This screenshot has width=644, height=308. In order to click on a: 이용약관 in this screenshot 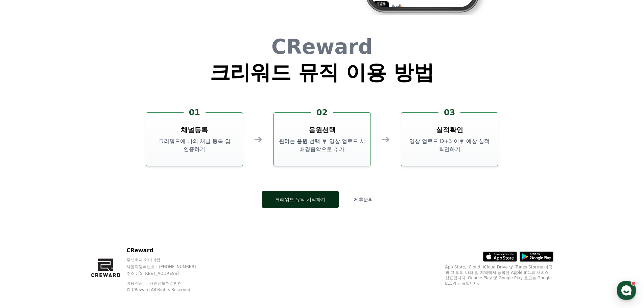, I will do `click(137, 283)`.